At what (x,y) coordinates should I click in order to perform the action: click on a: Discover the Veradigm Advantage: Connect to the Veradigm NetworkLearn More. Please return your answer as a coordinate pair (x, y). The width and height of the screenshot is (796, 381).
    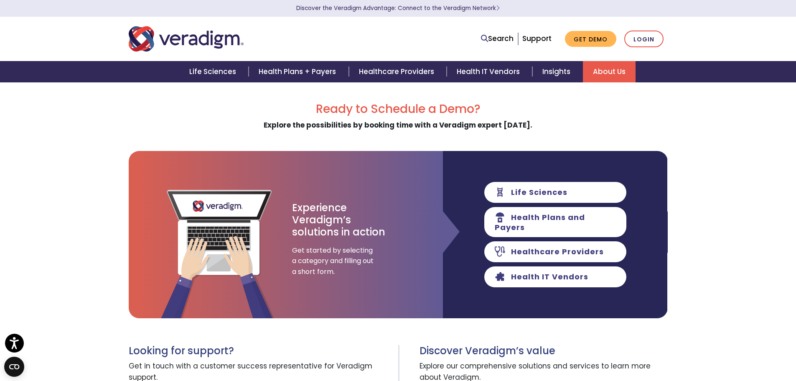
    Looking at the image, I should click on (398, 8).